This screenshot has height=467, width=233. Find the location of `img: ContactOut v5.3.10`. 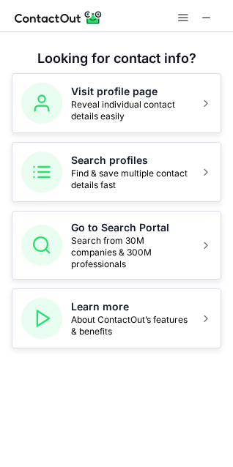

img: ContactOut v5.3.10 is located at coordinates (59, 18).